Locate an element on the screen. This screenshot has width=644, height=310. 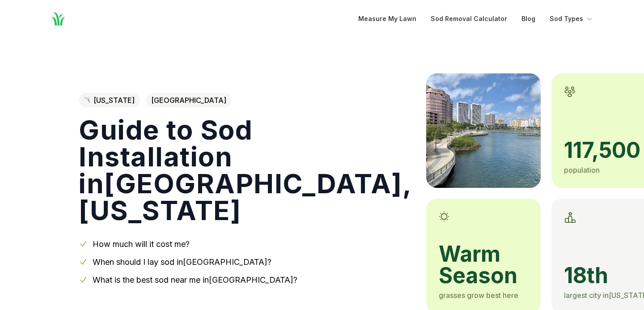
a: Blog is located at coordinates (528, 19).